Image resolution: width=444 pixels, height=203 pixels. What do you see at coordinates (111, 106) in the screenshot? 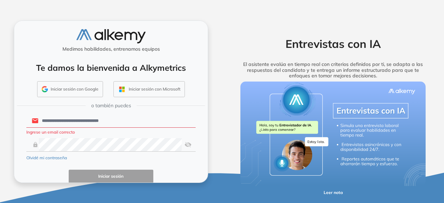
I see `span: o también puedes` at bounding box center [111, 106].